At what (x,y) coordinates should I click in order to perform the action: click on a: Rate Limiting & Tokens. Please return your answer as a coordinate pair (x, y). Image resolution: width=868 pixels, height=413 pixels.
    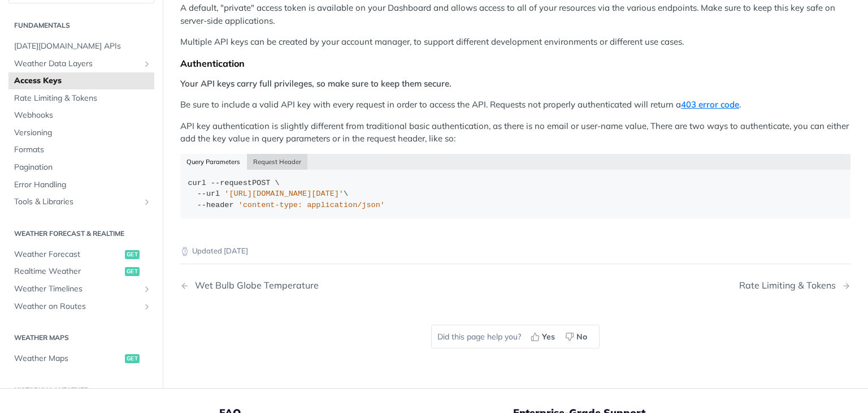
    Looking at the image, I should click on (81, 99).